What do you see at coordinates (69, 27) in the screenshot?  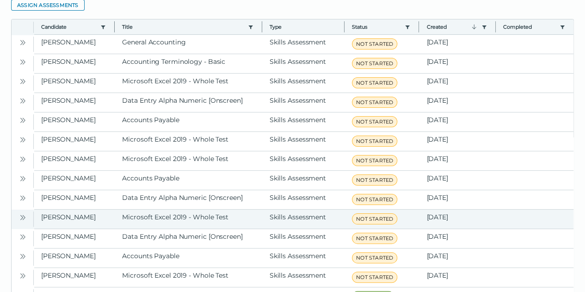 I see `button: Candidate` at bounding box center [69, 27].